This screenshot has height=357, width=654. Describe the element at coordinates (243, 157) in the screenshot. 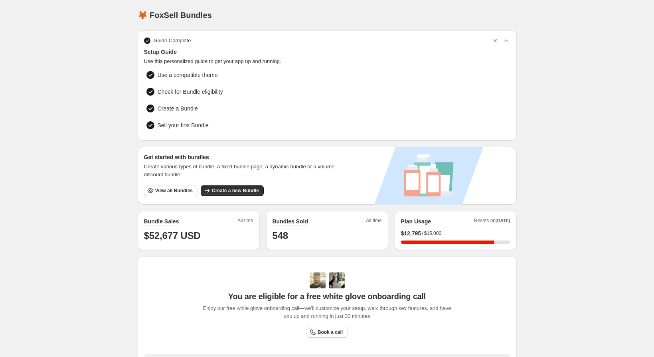

I see `h3: Get started with bundles` at that location.